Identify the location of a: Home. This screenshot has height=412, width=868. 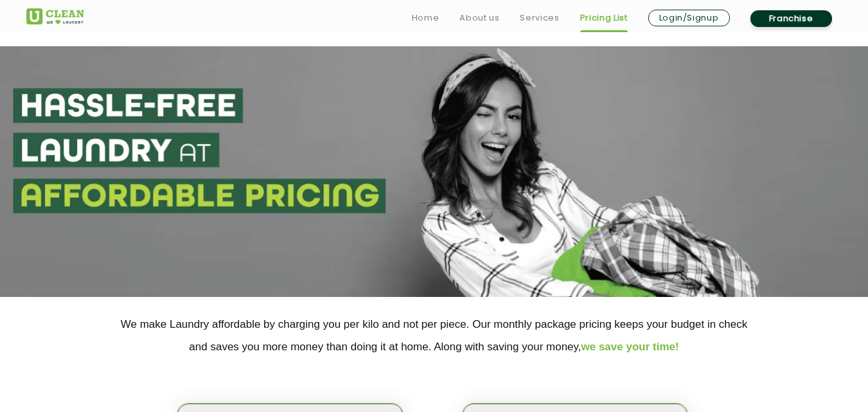
(426, 18).